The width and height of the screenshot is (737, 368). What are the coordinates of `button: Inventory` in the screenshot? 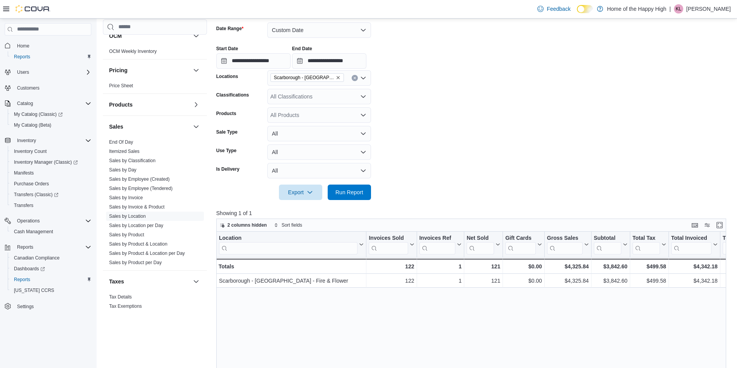 It's located at (26, 141).